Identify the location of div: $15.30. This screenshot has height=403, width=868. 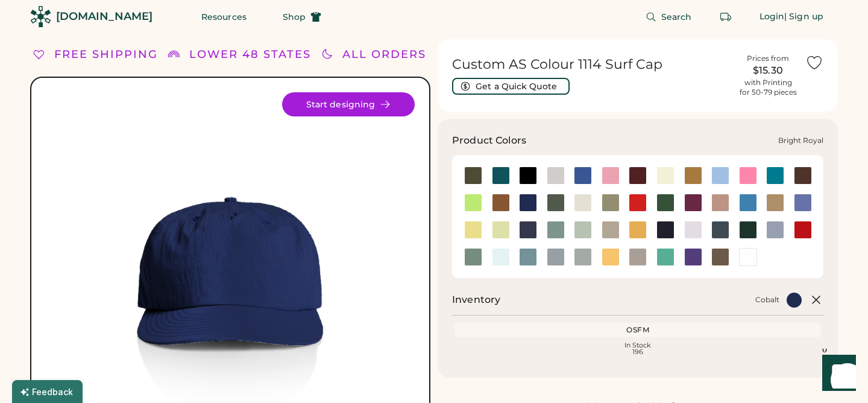
(768, 70).